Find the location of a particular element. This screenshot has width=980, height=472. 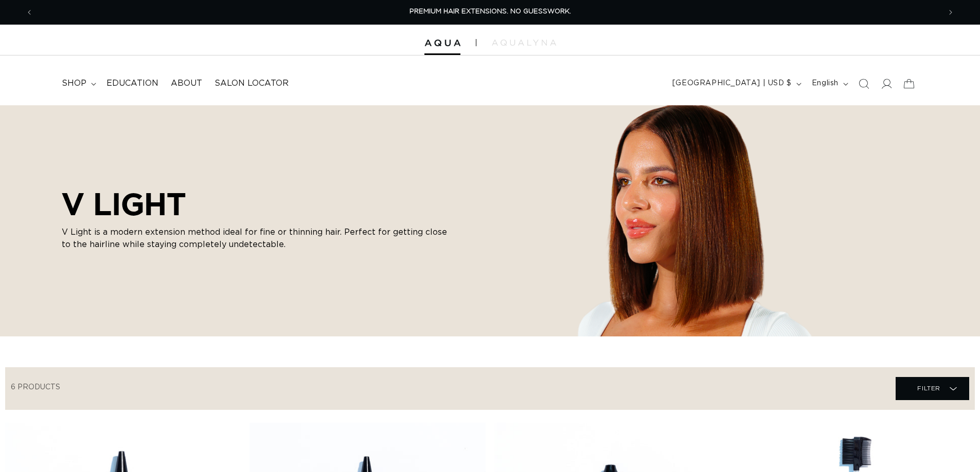

span: English is located at coordinates (825, 83).